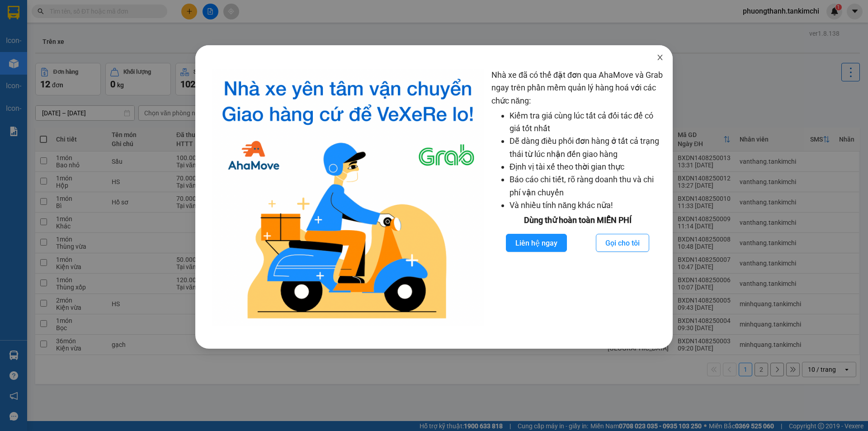  I want to click on li: Định vị tài xế theo thời gian thực, so click(586, 167).